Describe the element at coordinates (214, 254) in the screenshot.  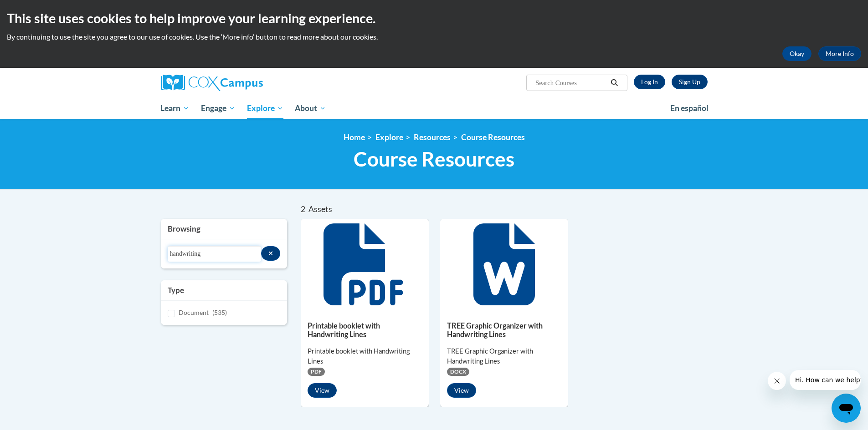
I see `input: Search resources` at that location.